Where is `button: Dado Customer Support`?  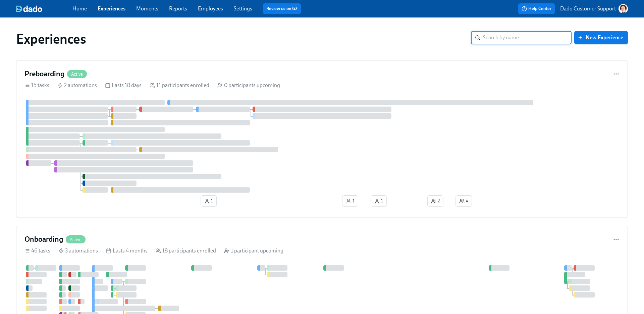
button: Dado Customer Support is located at coordinates (594, 8).